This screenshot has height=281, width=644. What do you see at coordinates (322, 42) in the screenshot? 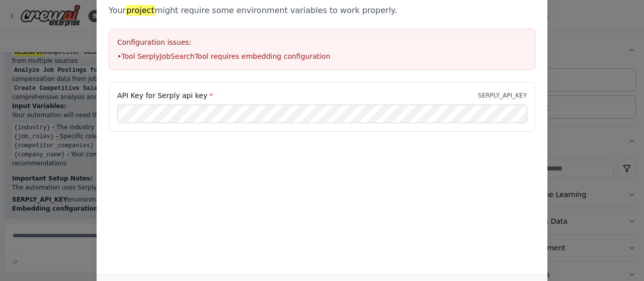
I see `h3: Configuration issues:` at bounding box center [322, 42].